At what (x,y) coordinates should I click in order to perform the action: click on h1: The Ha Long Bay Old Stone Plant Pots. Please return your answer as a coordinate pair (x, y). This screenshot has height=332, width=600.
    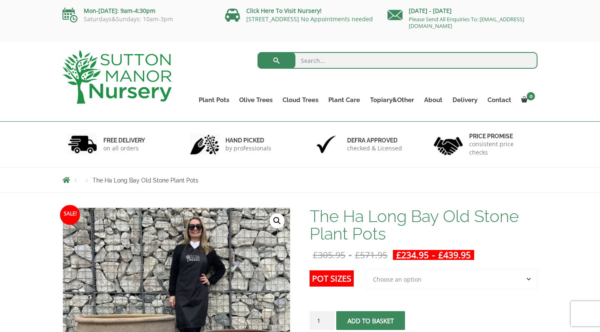
    Looking at the image, I should click on (423, 225).